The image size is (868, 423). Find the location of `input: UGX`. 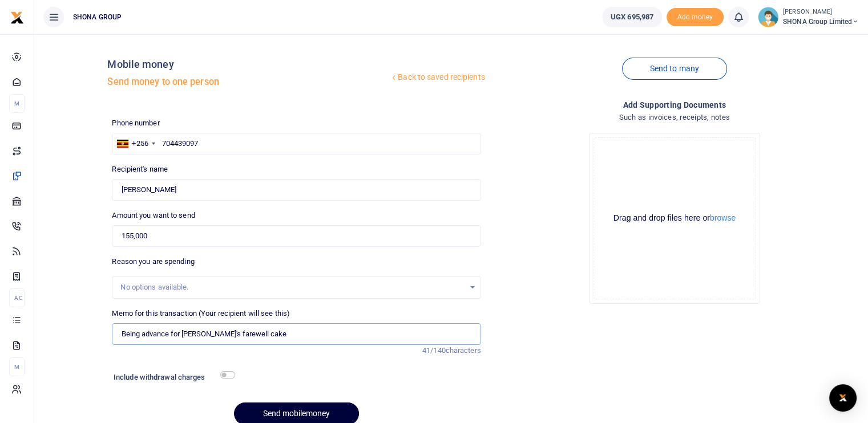

input: UGX is located at coordinates (296, 236).